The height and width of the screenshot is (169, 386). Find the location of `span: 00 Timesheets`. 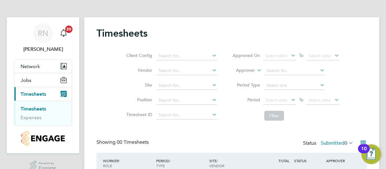

span: 00 Timesheets is located at coordinates (133, 142).